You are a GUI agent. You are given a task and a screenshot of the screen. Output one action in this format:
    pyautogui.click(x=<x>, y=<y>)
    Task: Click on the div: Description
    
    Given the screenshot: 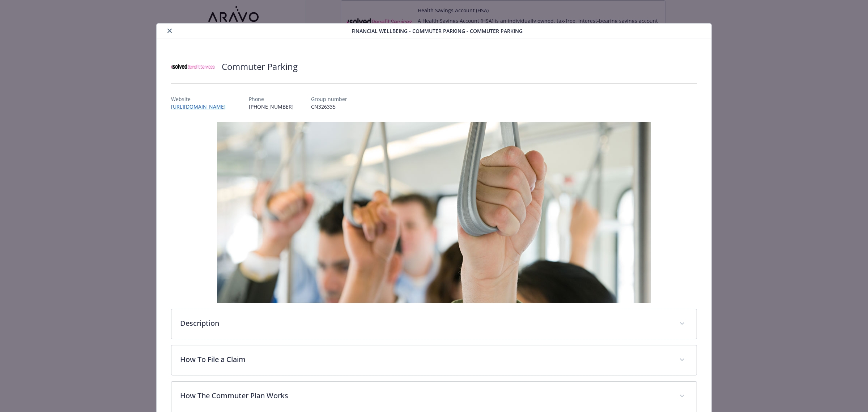 What is the action you would take?
    pyautogui.click(x=434, y=324)
    